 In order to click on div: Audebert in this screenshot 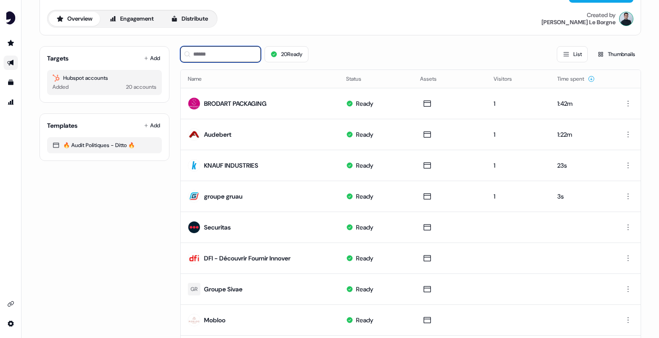, I will do `click(217, 134)`.